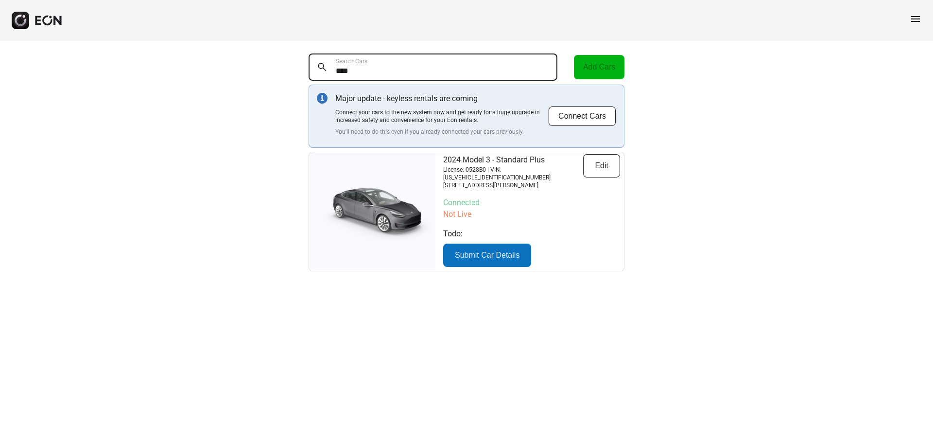  I want to click on p: Todo:, so click(531, 234).